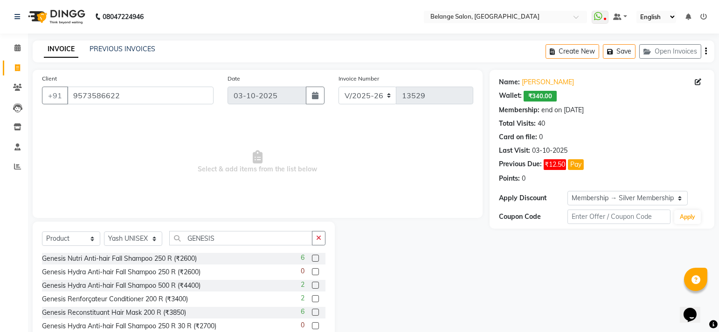  Describe the element at coordinates (119, 259) in the screenshot. I see `div: Genesis Nutri Anti-hair Fall Shampoo 250 R (₹2600)` at that location.